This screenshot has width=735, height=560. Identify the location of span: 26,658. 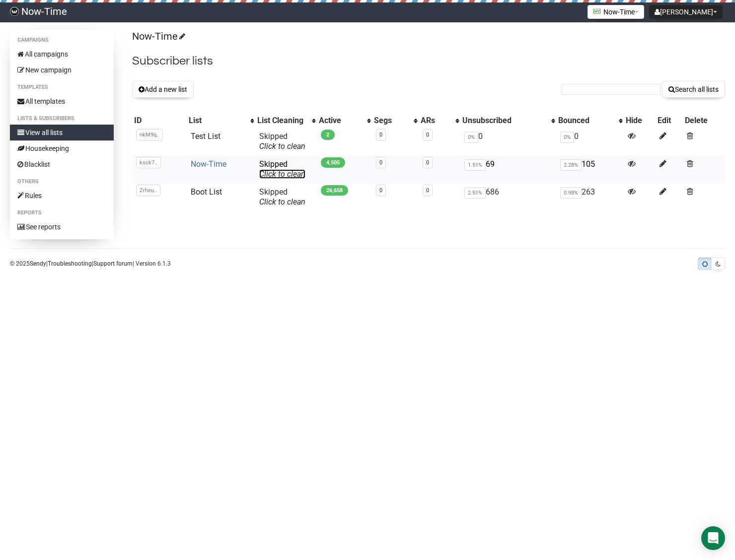
(334, 190).